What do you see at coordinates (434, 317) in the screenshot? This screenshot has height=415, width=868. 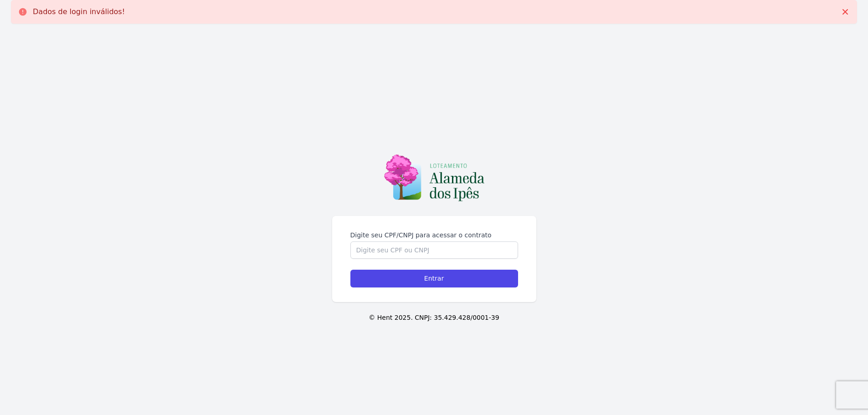 I see `p: © Hent 2025. CNPJ: 35.429.428/0001-39` at bounding box center [434, 317].